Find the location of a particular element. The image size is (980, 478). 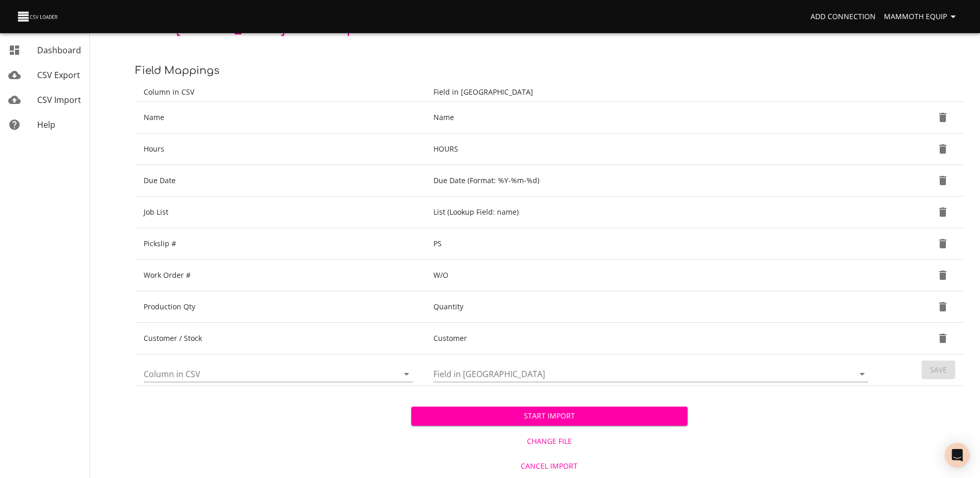

span: Add Connection is located at coordinates (844, 17).